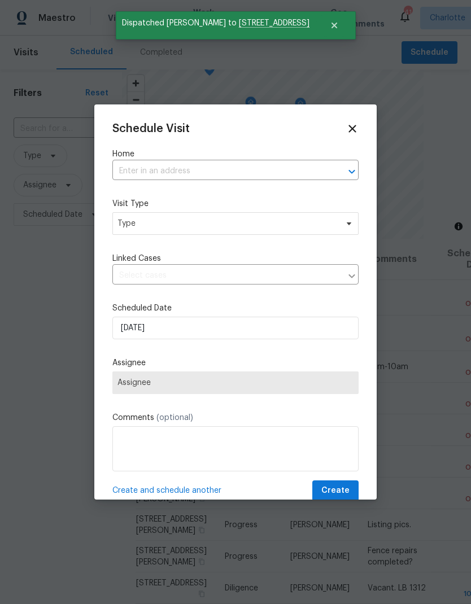  Describe the element at coordinates (335, 491) in the screenshot. I see `button: Create` at that location.